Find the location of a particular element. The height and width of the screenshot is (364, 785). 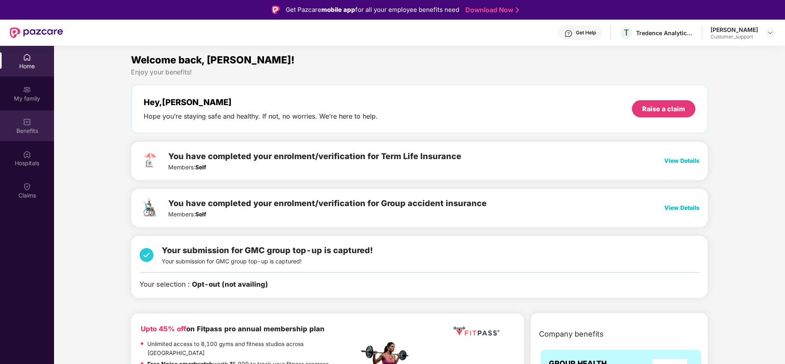

img: svg+xml;base64,PHN2ZyB4bWxucz0iaHR0cDovL3d3dy53My5vcmcvMjAwMC9zdmciIHdpZHRoPSIxMzIuNzYzIiBoZWlnaH... is located at coordinates (150, 208).